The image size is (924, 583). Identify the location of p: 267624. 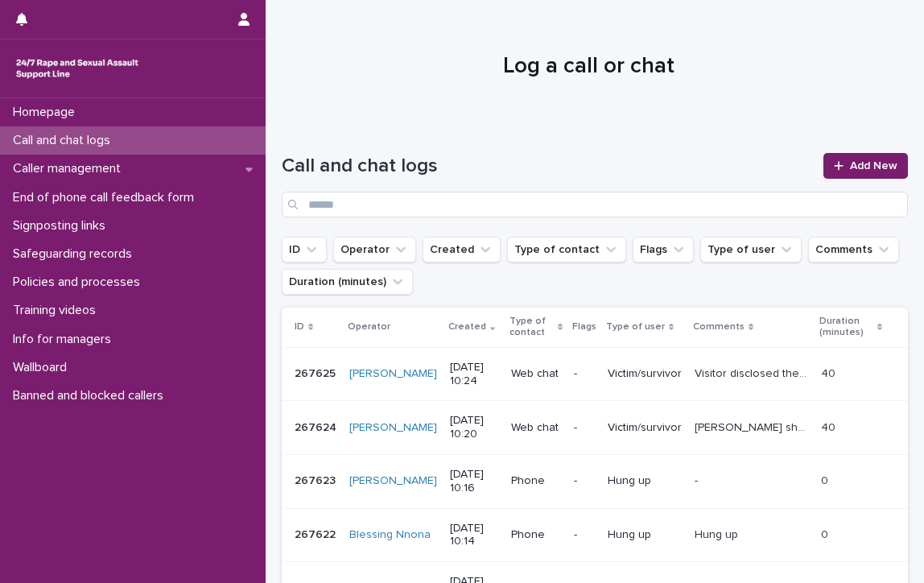
(317, 426).